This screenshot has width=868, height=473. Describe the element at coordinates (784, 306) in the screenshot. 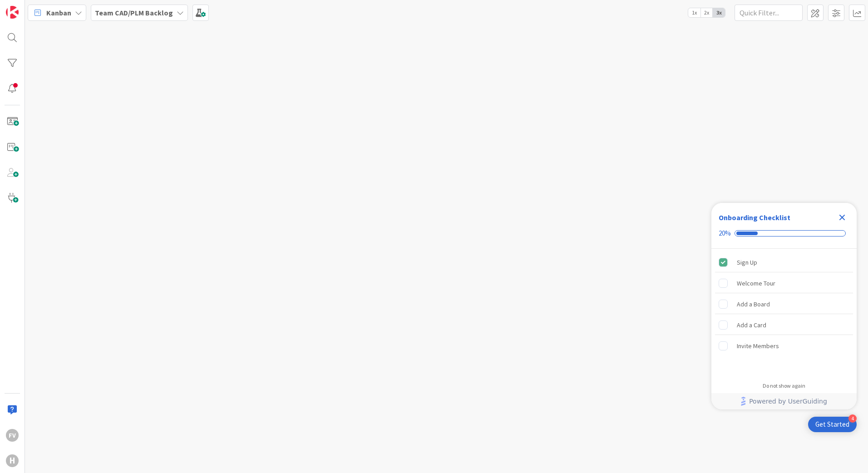

I see `div: Checklist Container` at that location.